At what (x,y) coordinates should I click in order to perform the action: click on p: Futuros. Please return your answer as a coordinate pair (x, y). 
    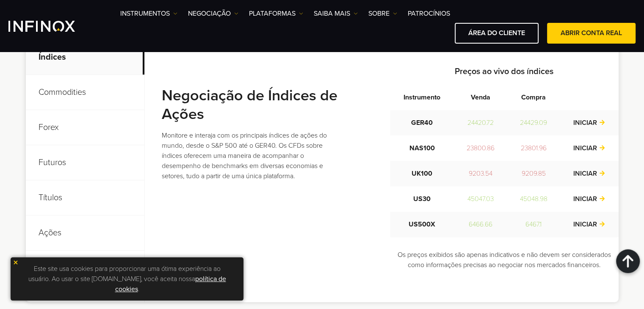
    Looking at the image, I should click on (85, 162).